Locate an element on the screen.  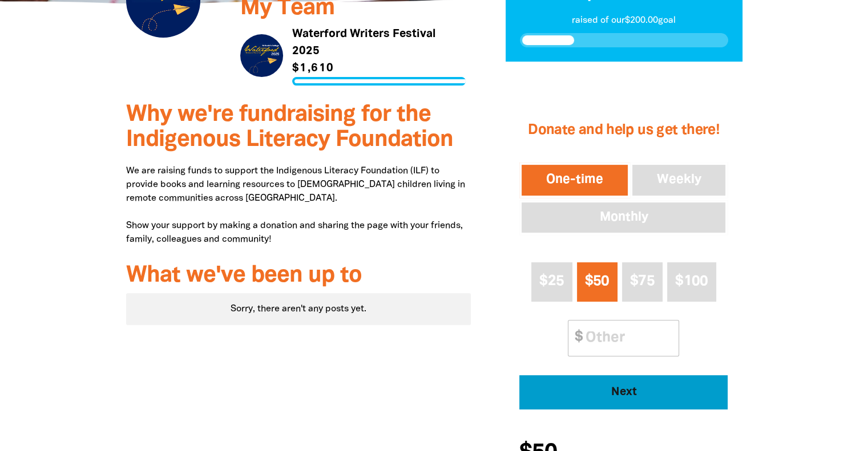
span: $50 is located at coordinates (597, 281).